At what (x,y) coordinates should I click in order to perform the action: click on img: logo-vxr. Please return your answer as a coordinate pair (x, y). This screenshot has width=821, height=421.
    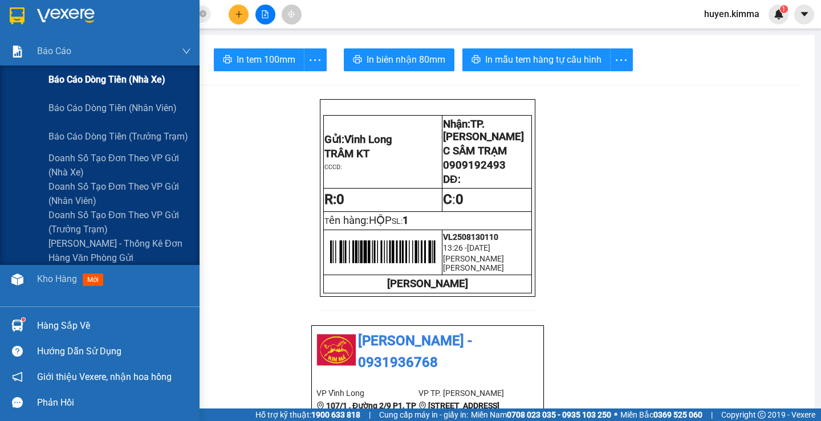
    Looking at the image, I should click on (17, 16).